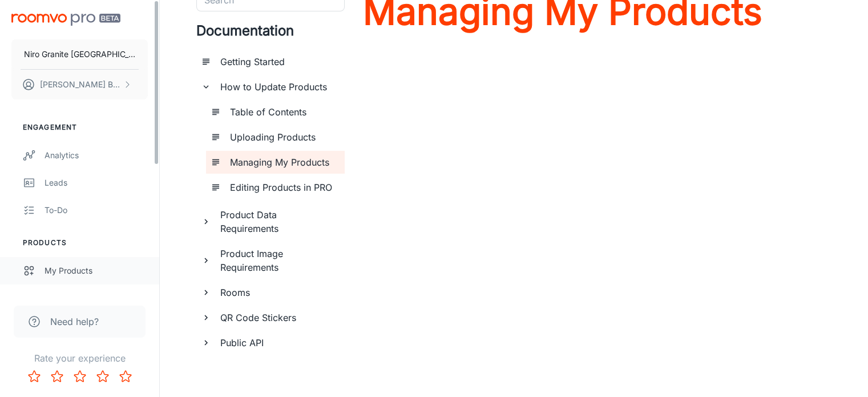 This screenshot has height=397, width=868. What do you see at coordinates (278, 221) in the screenshot?
I see `h6: Product Data Requirements` at bounding box center [278, 221].